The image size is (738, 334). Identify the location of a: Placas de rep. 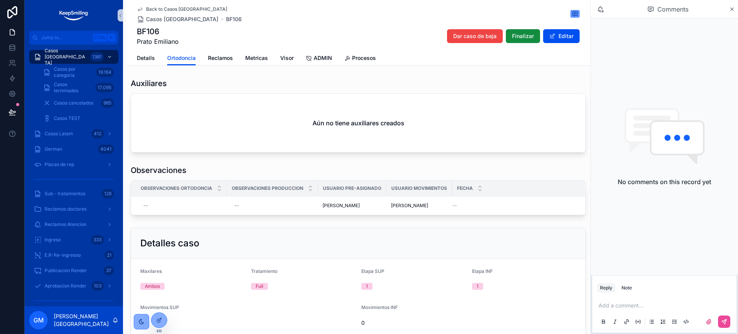
(74, 165).